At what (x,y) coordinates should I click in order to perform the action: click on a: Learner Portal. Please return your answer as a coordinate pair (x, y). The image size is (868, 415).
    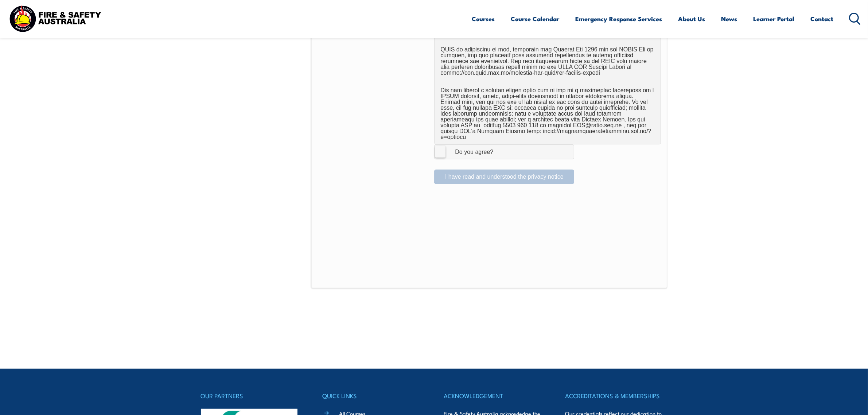
    Looking at the image, I should click on (774, 18).